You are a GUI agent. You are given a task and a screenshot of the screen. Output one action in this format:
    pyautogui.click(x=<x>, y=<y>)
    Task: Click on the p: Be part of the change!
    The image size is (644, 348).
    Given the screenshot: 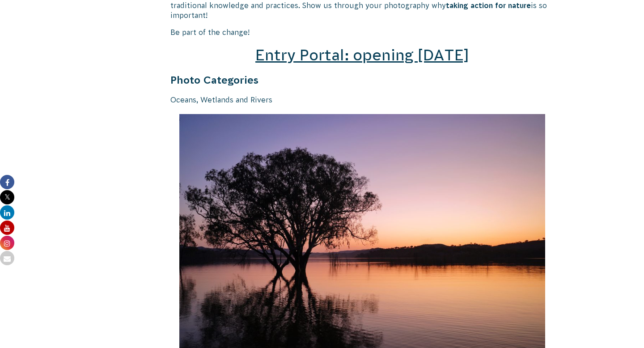 What is the action you would take?
    pyautogui.click(x=362, y=32)
    